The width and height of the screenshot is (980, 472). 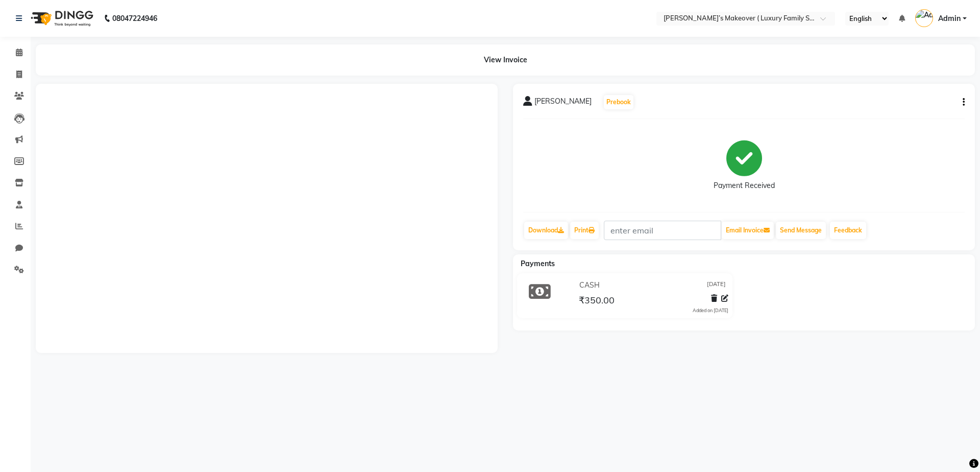 What do you see at coordinates (618, 102) in the screenshot?
I see `button: Prebook` at bounding box center [618, 102].